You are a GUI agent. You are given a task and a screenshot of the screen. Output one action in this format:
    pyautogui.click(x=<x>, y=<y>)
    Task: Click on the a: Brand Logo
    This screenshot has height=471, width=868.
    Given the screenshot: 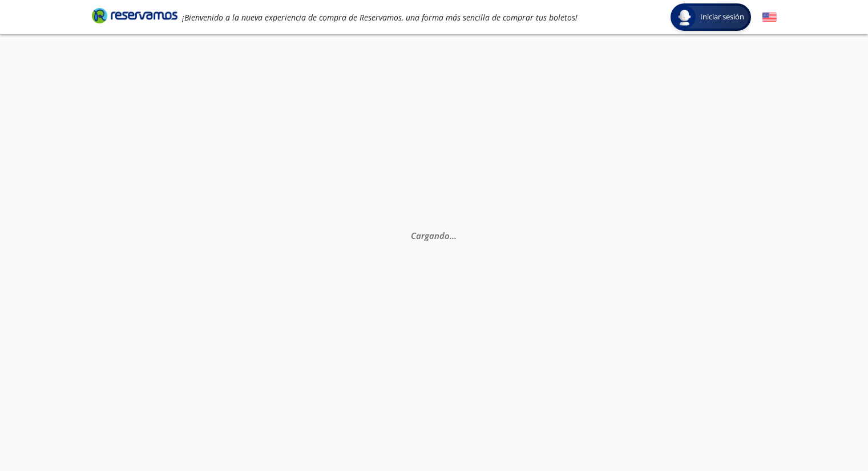 What is the action you would take?
    pyautogui.click(x=135, y=17)
    